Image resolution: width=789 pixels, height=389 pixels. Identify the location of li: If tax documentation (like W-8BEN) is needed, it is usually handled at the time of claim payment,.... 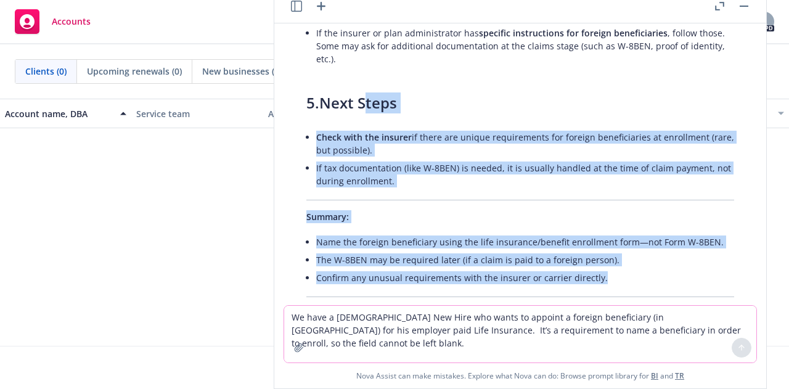
(525, 174).